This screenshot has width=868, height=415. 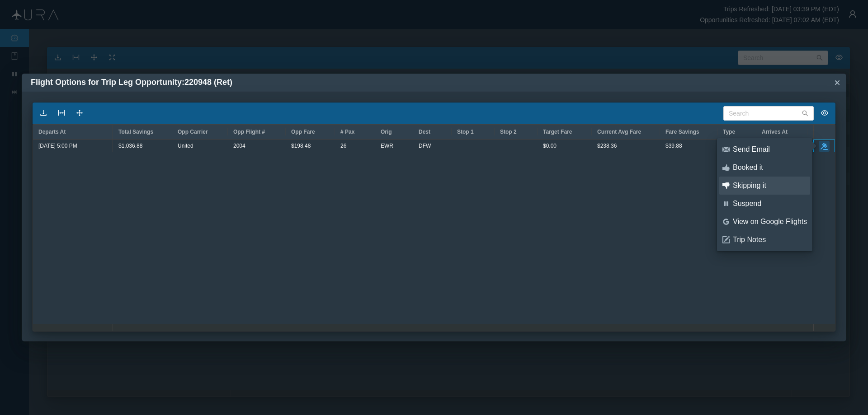 I want to click on span: # Pax, so click(x=347, y=132).